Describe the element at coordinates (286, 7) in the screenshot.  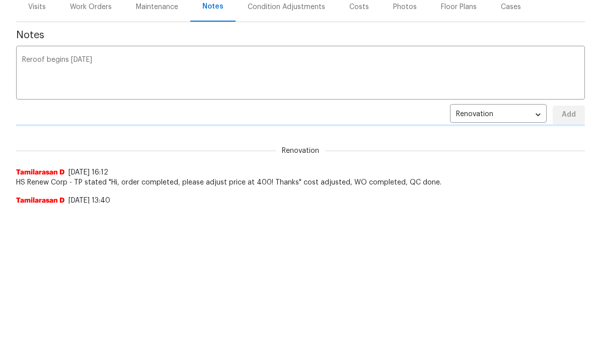
I see `div: Condition Adjustments` at that location.